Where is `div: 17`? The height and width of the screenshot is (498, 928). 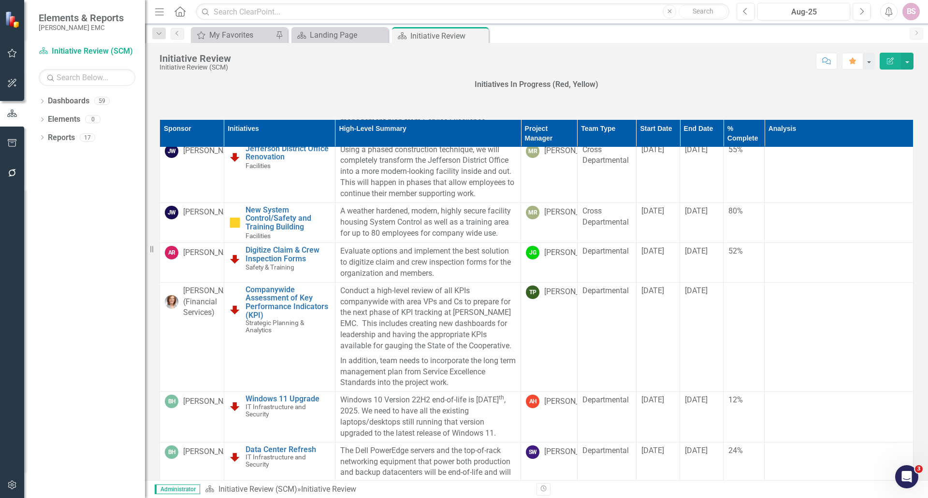 div: 17 is located at coordinates (87, 137).